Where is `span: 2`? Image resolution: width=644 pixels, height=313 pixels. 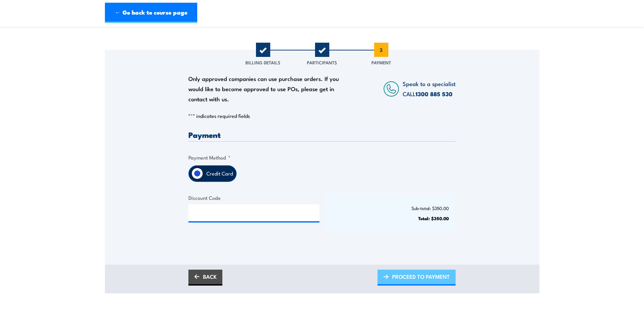 span: 2 is located at coordinates (322, 50).